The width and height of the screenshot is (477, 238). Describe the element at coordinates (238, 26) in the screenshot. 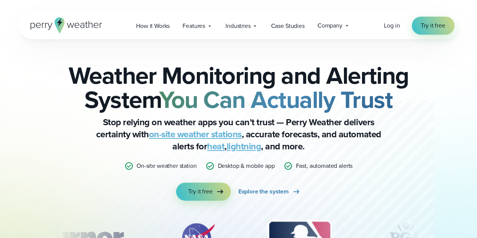

I see `span: Industries` at that location.